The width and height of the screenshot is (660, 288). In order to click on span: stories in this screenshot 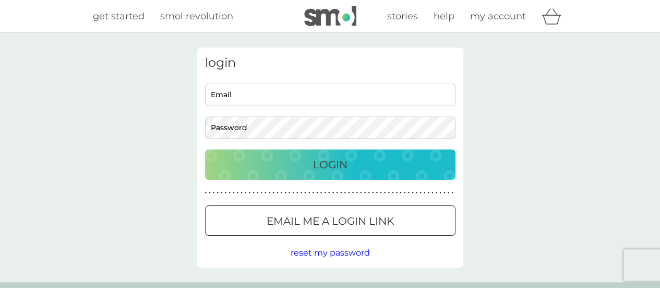, I will do `click(402, 16)`.